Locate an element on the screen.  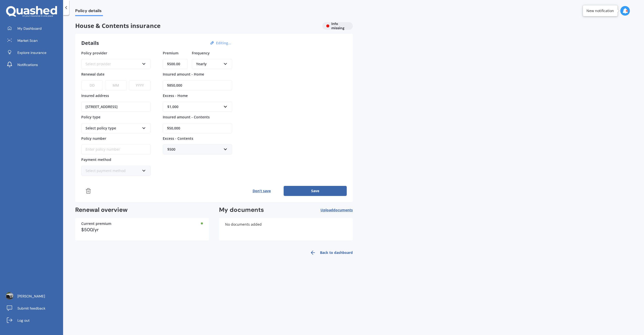
button: Don’t save is located at coordinates (261, 191).